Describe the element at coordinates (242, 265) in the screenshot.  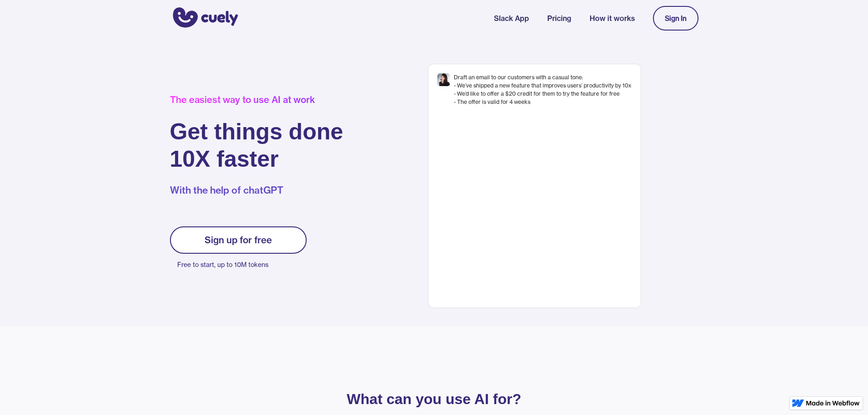
I see `p: Free to start, up to 10M tokens` at that location.